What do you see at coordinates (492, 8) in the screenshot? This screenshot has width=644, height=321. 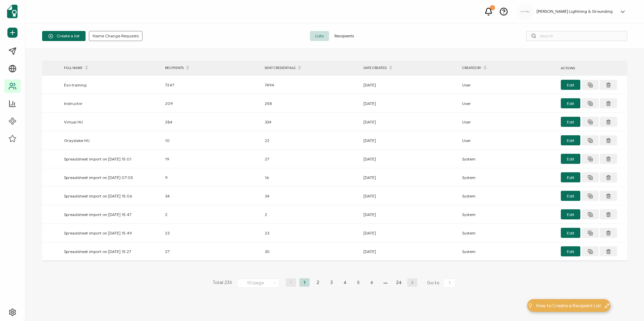 I see `div: 1` at bounding box center [492, 8].